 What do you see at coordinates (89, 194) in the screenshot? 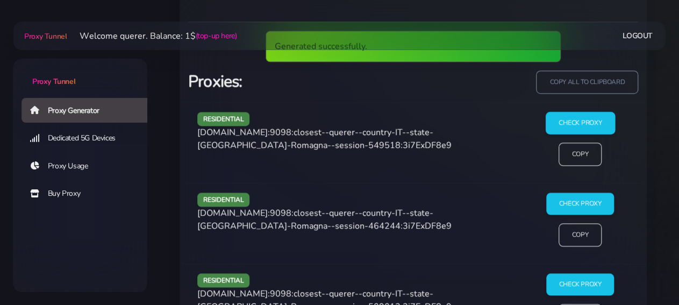
I see `a: Buy Proxy` at bounding box center [89, 194].